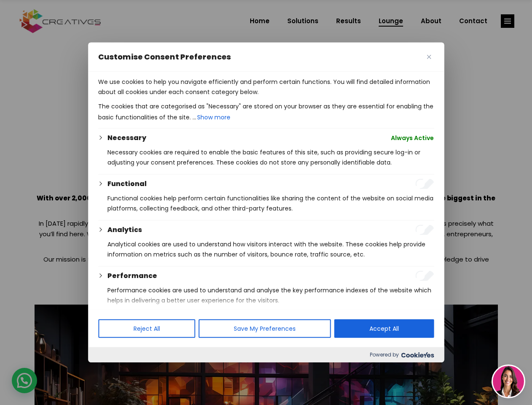  What do you see at coordinates (164, 57) in the screenshot?
I see `span: Customise Consent Preferences` at bounding box center [164, 57].